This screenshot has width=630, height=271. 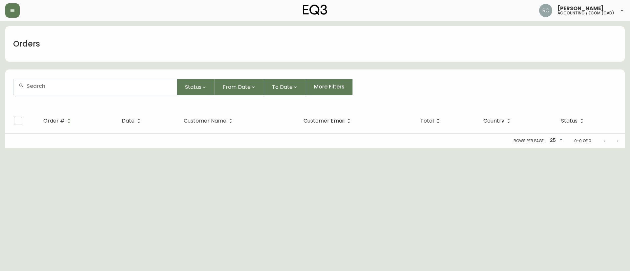 I want to click on p: Rows per page:, so click(x=529, y=141).